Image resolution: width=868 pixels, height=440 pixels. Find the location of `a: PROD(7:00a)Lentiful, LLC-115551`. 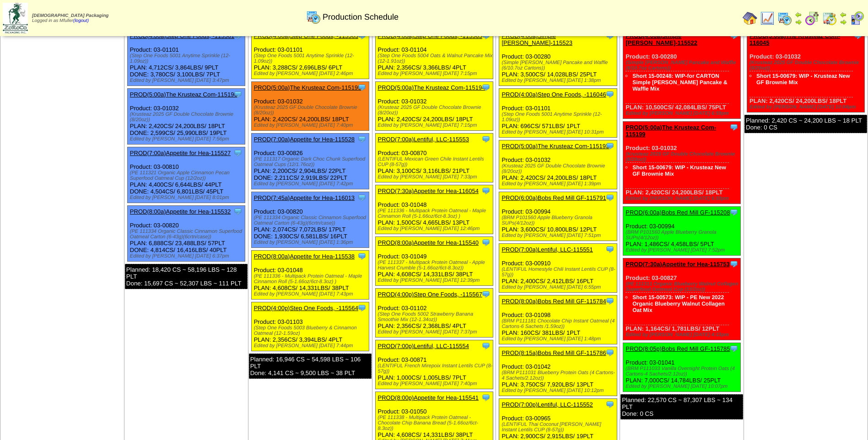

a: PROD(7:00a)Lentiful, LLC-115551 is located at coordinates (547, 249).